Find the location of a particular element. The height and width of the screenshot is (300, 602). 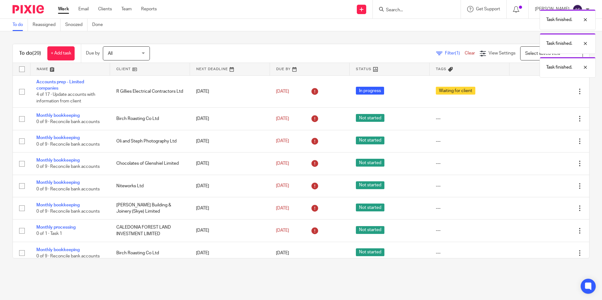

span: In progress is located at coordinates (370, 91).